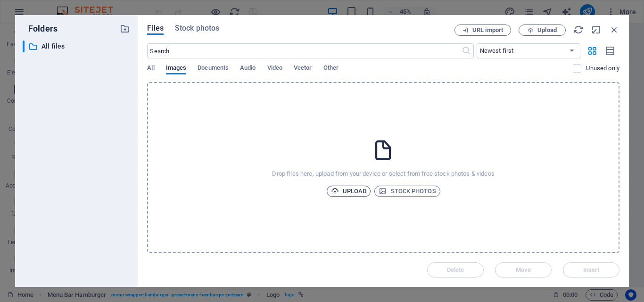 The width and height of the screenshot is (644, 302). I want to click on i: Create new folder, so click(125, 29).